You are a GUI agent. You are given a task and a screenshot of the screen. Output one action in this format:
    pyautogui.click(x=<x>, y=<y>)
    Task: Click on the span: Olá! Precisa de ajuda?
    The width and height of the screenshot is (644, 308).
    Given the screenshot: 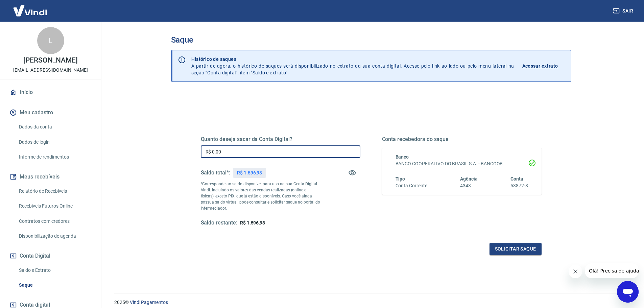 What is the action you would take?
    pyautogui.click(x=30, y=8)
    